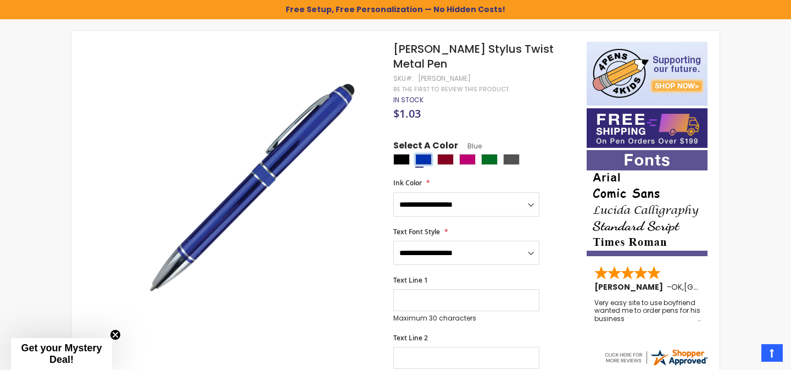 Image resolution: width=791 pixels, height=370 pixels. What do you see at coordinates (410, 337) in the screenshot?
I see `span: Text Line 2` at bounding box center [410, 337].